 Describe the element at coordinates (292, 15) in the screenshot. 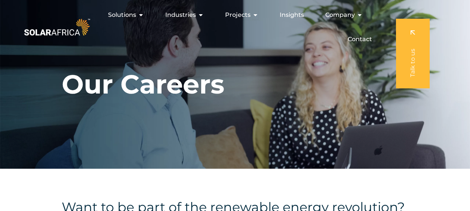

I see `a: Insights` at that location.